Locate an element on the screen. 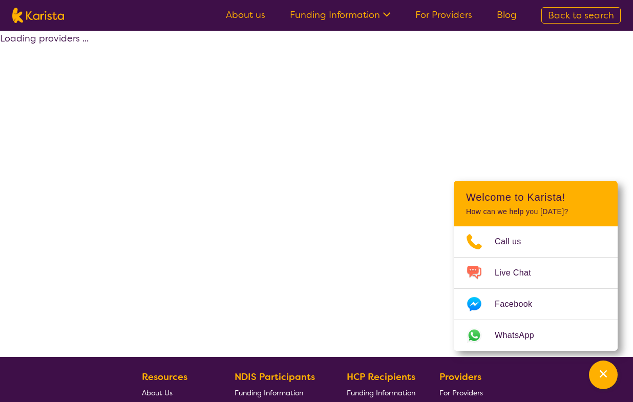 This screenshot has width=633, height=402. span: Live Chat is located at coordinates (519, 273).